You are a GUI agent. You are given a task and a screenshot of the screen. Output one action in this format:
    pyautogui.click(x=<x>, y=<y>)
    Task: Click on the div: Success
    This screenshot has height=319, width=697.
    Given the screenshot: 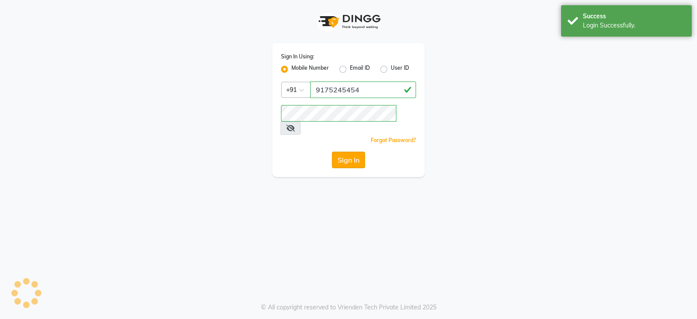 What is the action you would take?
    pyautogui.click(x=634, y=16)
    